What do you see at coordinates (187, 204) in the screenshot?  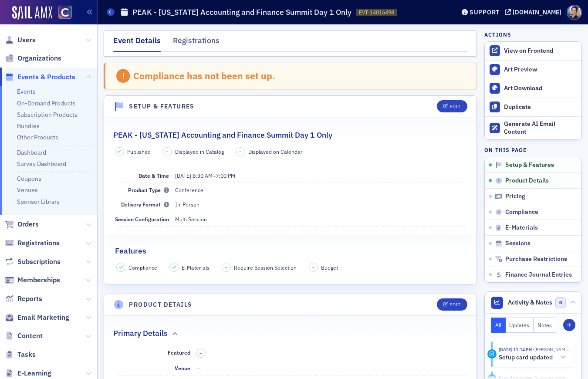 I see `span: In-Person` at bounding box center [187, 204].